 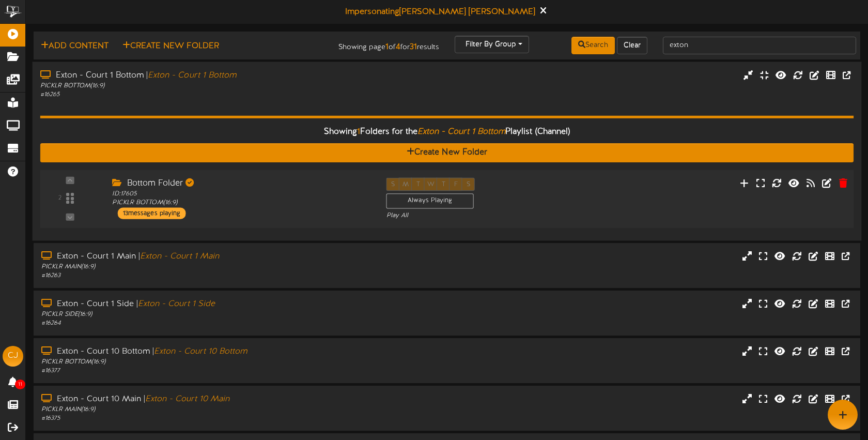 What do you see at coordinates (74, 46) in the screenshot?
I see `button: Add Content` at bounding box center [74, 46].